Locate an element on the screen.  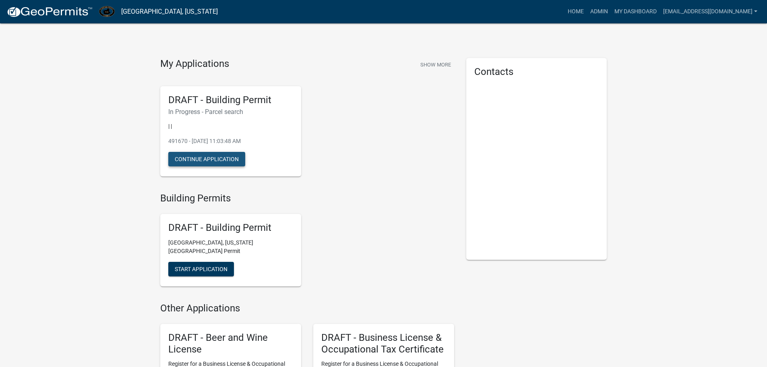
button: Show More is located at coordinates (436, 64).